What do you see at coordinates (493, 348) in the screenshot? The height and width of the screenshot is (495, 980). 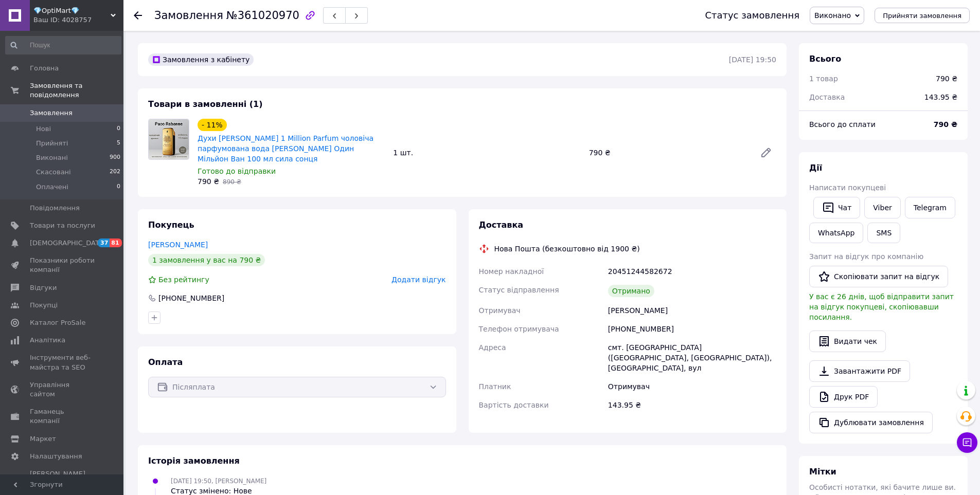 I see `span: Адреса` at bounding box center [493, 348].